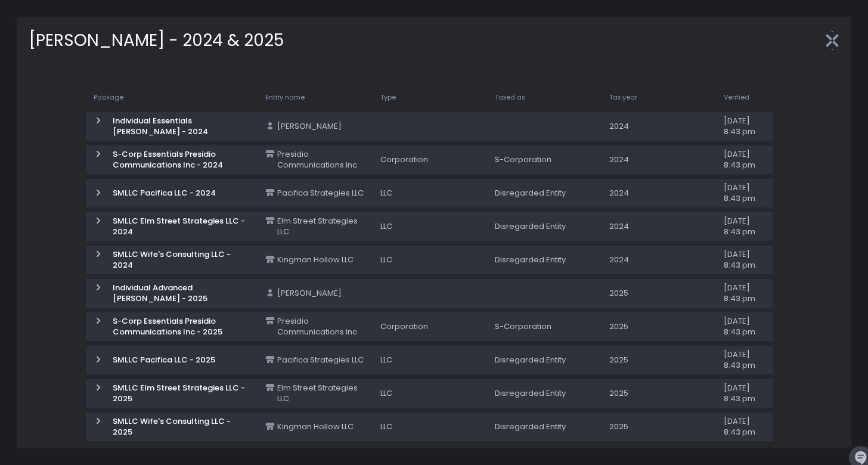 The image size is (868, 465). What do you see at coordinates (737, 97) in the screenshot?
I see `span: Verified` at bounding box center [737, 97].